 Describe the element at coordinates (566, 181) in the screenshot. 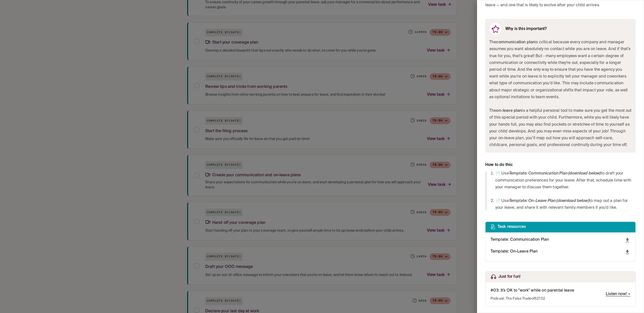

I see `li: 📄 Use to draft your communication preferences for your leave. After that, schedule time with your...` at that location.